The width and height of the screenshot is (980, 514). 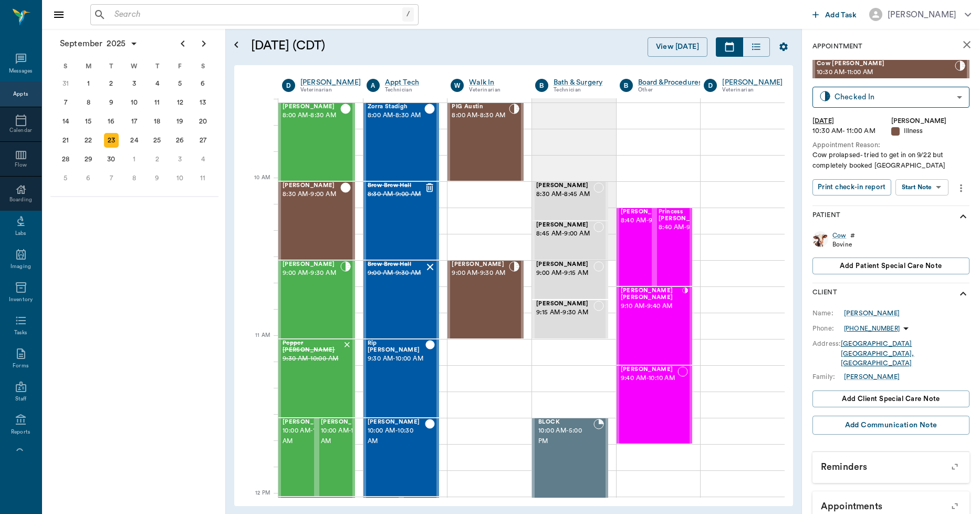 I want to click on div: Friday, September 12, 2025, so click(x=180, y=103).